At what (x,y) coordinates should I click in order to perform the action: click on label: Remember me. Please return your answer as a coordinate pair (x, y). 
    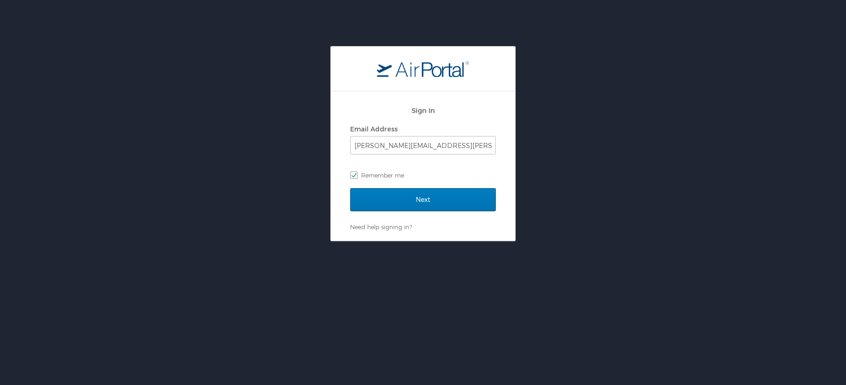
    Looking at the image, I should click on (423, 175).